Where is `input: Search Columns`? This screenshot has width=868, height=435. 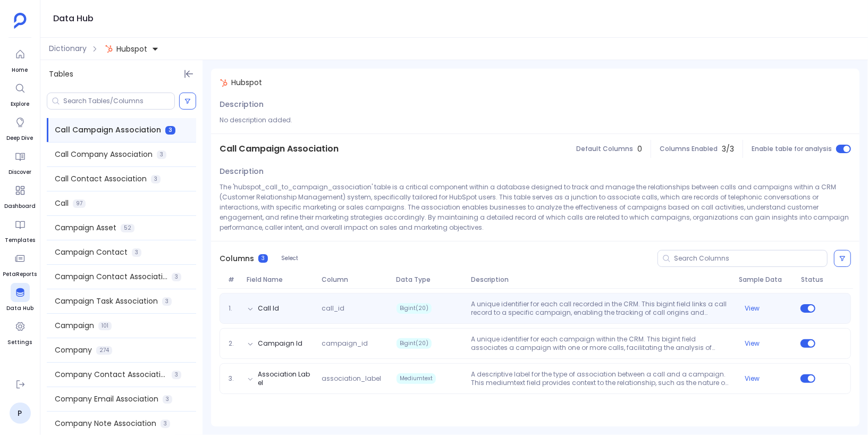 input: Search Columns is located at coordinates (751, 259).